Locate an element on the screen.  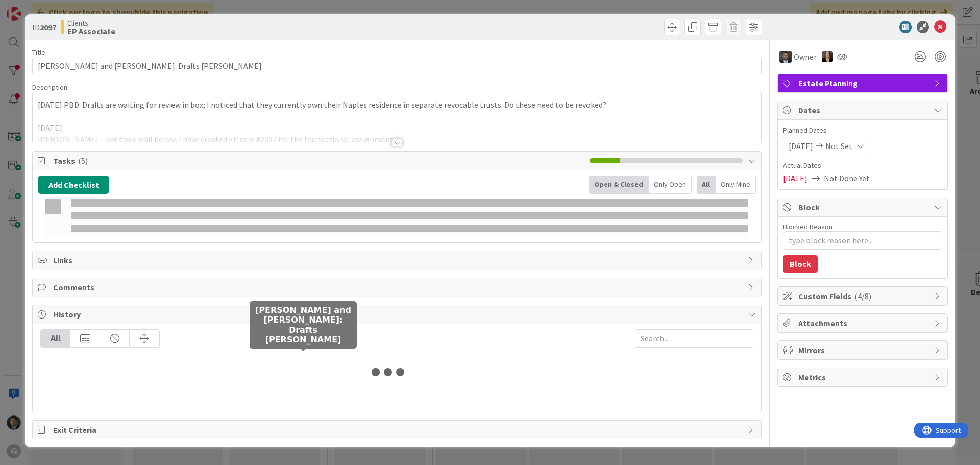
label: Title is located at coordinates (39, 52).